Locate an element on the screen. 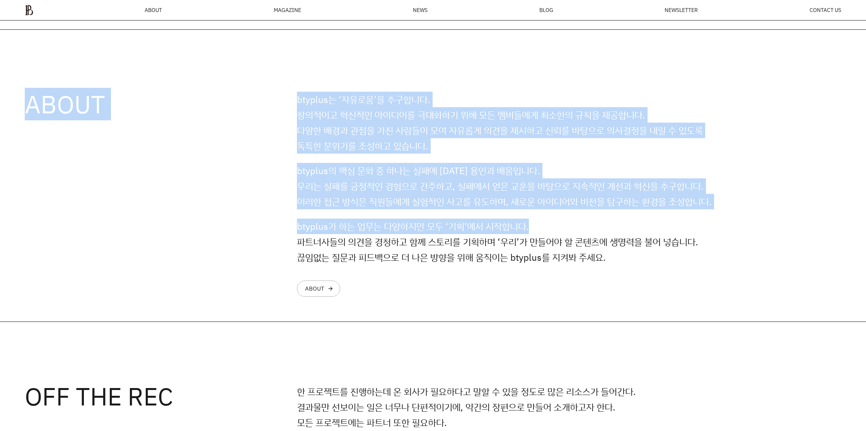 This screenshot has width=866, height=431. img: ba379d5522eb3.png is located at coordinates (29, 10).